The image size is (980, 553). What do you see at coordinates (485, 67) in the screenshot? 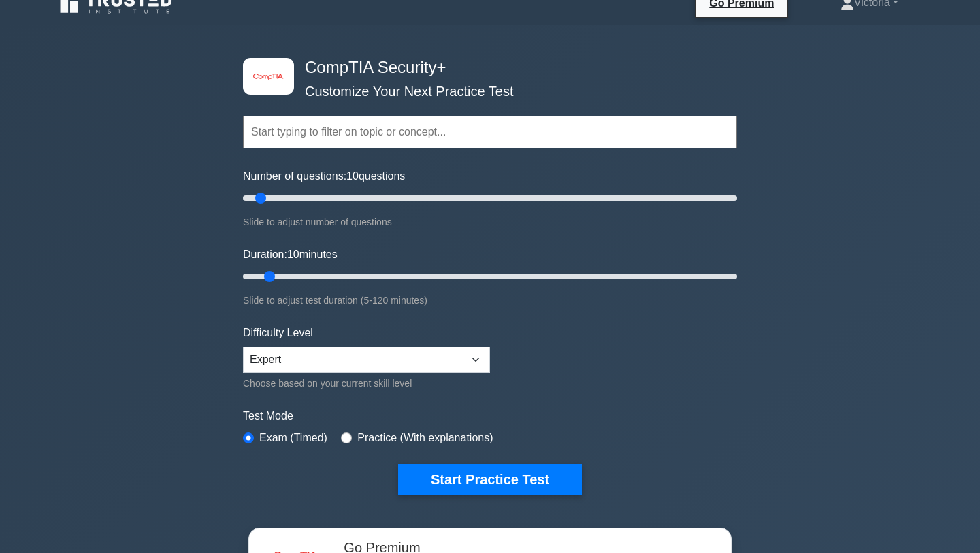
I see `h4: CompTIA Security+` at bounding box center [485, 67].